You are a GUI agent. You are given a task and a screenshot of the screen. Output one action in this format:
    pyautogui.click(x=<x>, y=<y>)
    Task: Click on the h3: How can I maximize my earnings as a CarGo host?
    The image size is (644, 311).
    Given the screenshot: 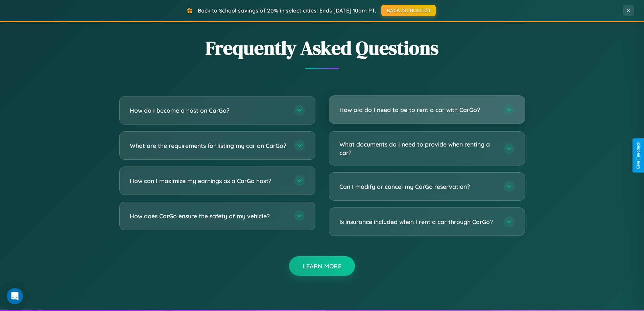 What is the action you would take?
    pyautogui.click(x=209, y=181)
    